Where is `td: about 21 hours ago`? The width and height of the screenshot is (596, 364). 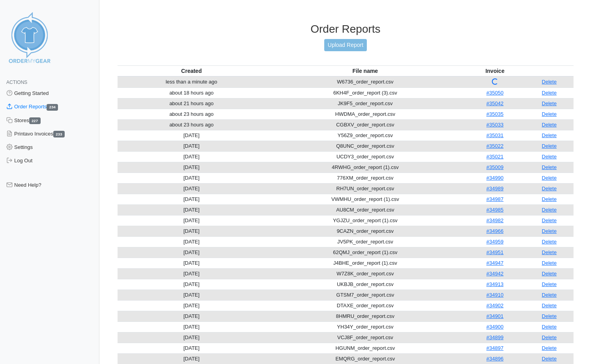 td: about 21 hours ago is located at coordinates (191, 103).